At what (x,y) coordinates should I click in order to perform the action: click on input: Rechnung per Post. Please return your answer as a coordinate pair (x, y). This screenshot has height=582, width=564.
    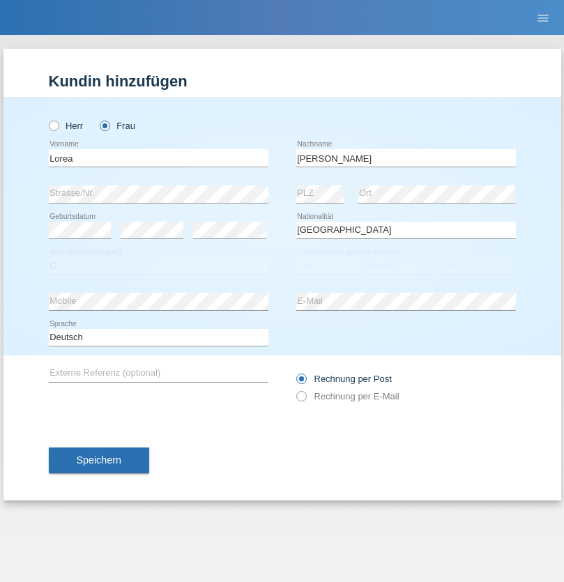
    Looking at the image, I should click on (301, 382).